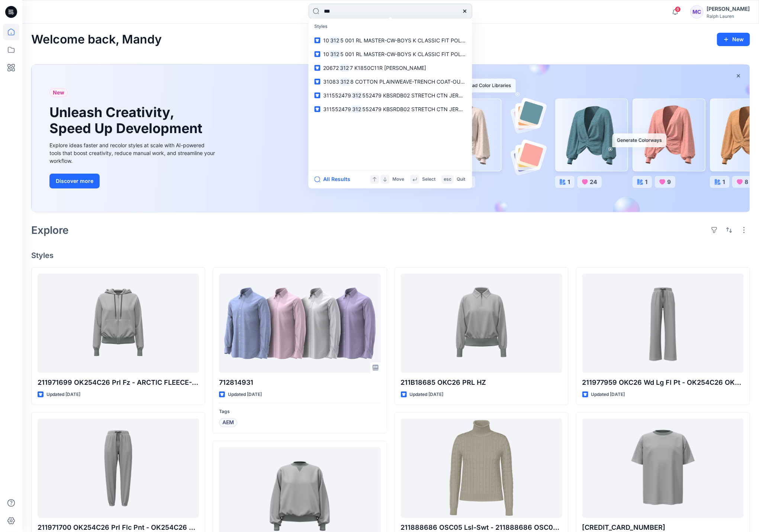  What do you see at coordinates (482, 468) in the screenshot?
I see `a: 211888686 OSC05 Lsl-Swt - 211888686 OSC05 LS CBL TN Lsl-Swt` at bounding box center [482, 468].